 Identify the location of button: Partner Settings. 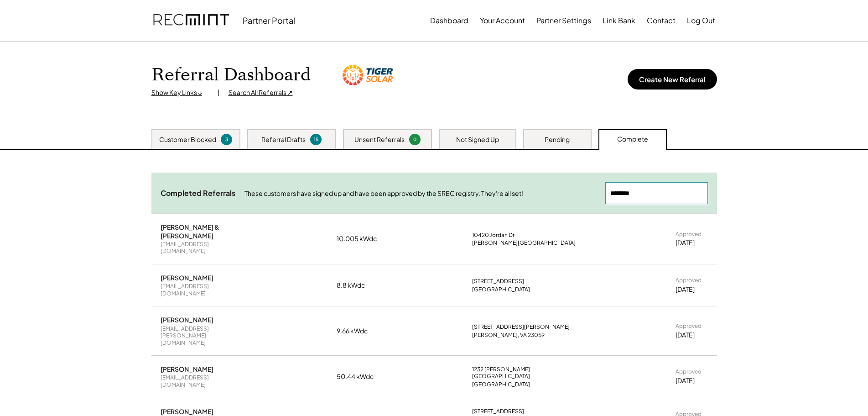
(564, 21).